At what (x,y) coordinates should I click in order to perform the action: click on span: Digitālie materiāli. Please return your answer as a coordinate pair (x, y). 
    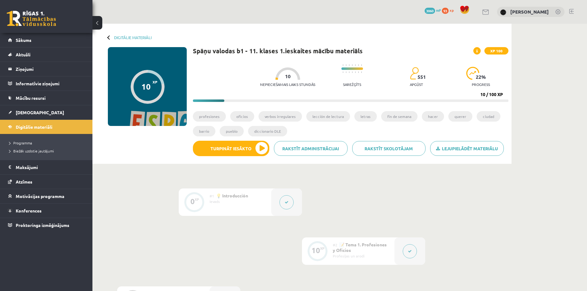
    Looking at the image, I should click on (34, 127).